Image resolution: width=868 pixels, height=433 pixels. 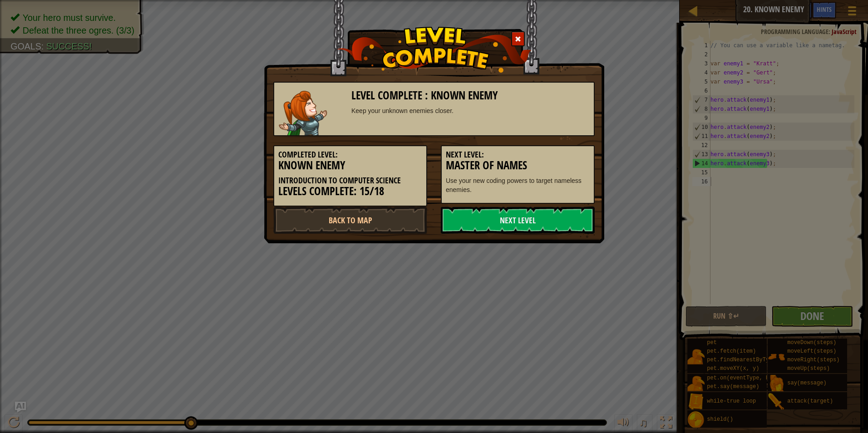 I want to click on a: Next Level, so click(x=518, y=220).